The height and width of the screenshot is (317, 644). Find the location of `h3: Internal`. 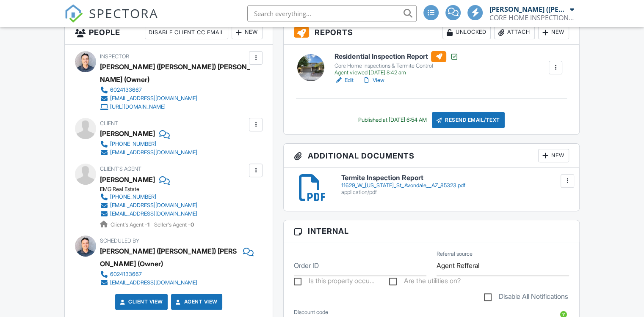

h3: Internal is located at coordinates (431, 232).